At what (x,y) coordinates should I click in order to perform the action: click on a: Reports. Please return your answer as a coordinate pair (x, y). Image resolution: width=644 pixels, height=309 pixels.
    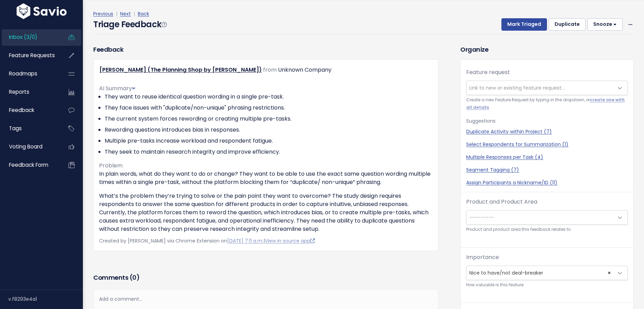
    Looking at the image, I should click on (29, 92).